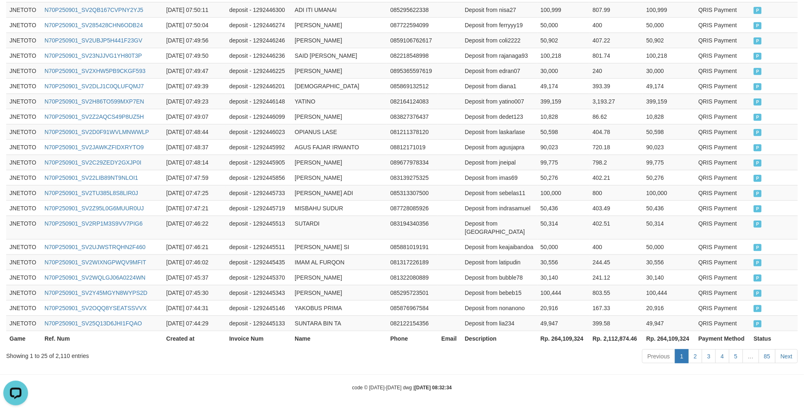 The image size is (804, 412). I want to click on a: N70P250901_SV2Z2AQCS49P8UZ5H, so click(94, 117).